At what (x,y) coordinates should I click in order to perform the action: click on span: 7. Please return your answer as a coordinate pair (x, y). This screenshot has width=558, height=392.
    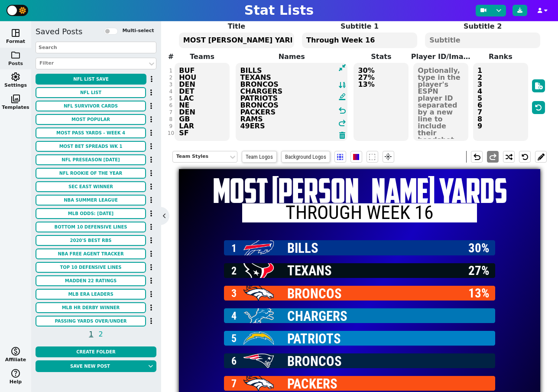
    Looking at the image, I should click on (234, 384).